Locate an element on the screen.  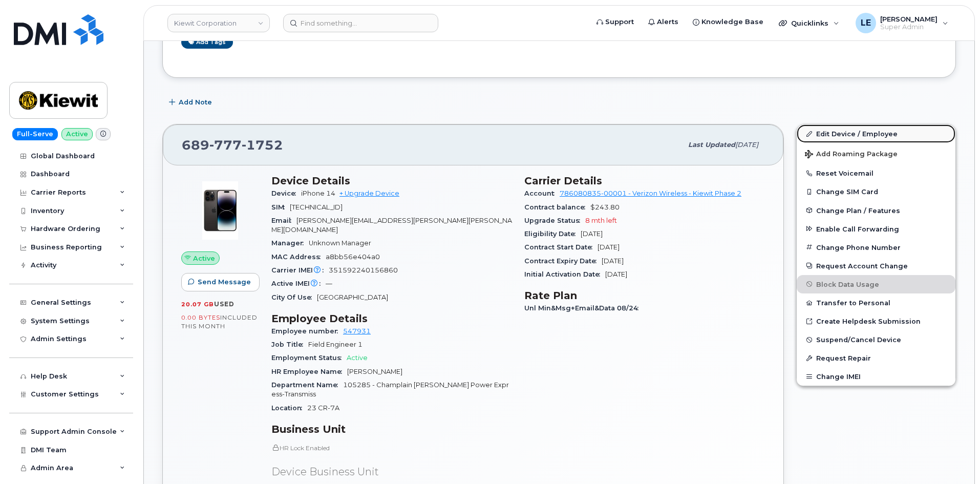
h3: Business Unit is located at coordinates (392, 429).